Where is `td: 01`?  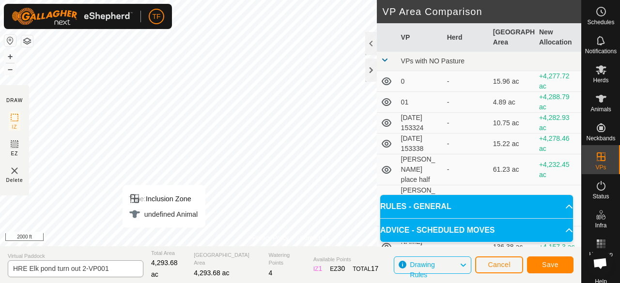 td: 01 is located at coordinates (420, 102).